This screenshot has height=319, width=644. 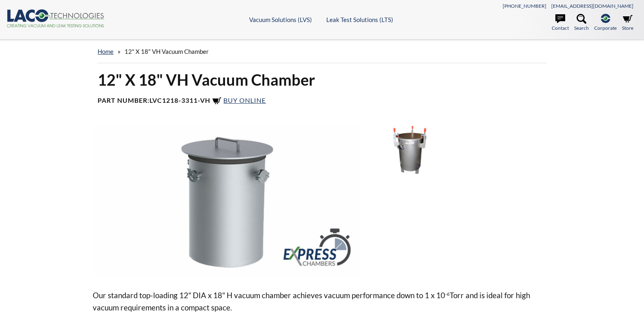 What do you see at coordinates (561, 23) in the screenshot?
I see `a: Contact` at bounding box center [561, 23].